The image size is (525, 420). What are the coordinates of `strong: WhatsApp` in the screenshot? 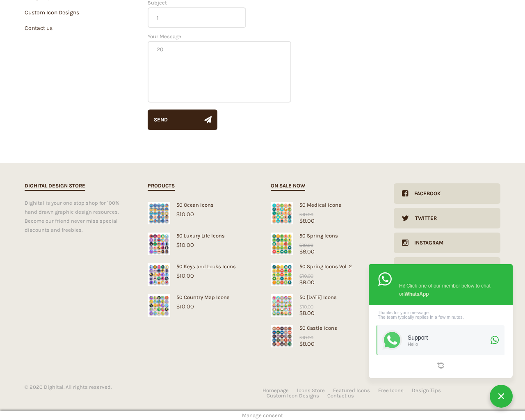 It's located at (416, 294).